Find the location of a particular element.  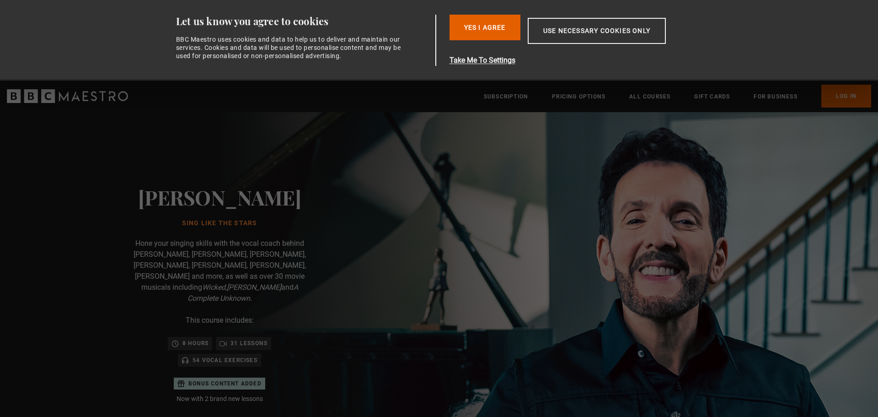

a: Log In is located at coordinates (846, 96).